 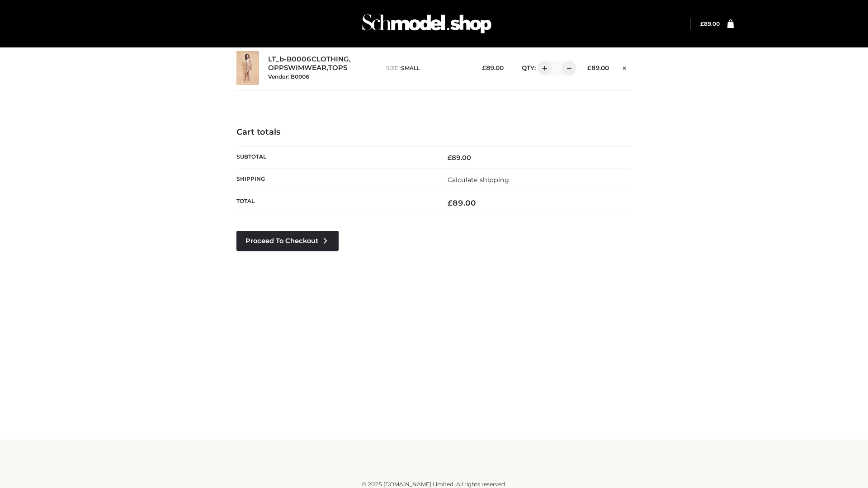 I want to click on a: LT_b-B0006, so click(x=290, y=59).